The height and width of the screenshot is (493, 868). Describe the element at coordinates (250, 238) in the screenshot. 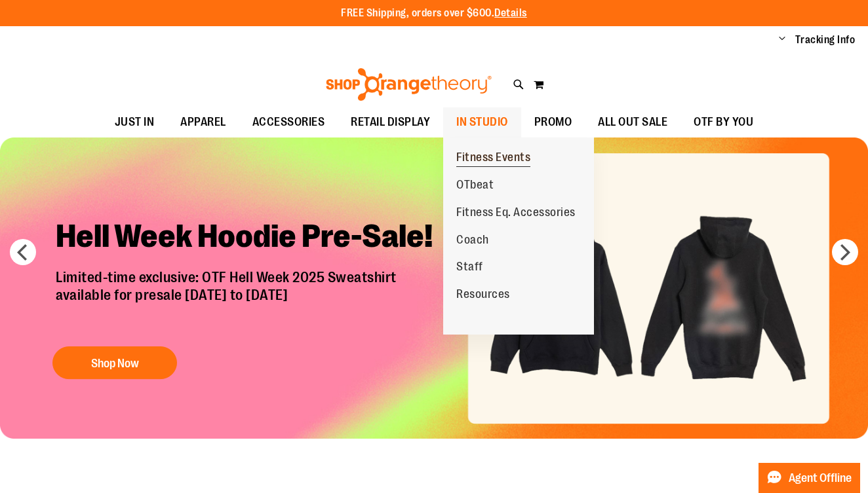

I see `h2: Hell Week Hoodie Pre-Sale!` at that location.